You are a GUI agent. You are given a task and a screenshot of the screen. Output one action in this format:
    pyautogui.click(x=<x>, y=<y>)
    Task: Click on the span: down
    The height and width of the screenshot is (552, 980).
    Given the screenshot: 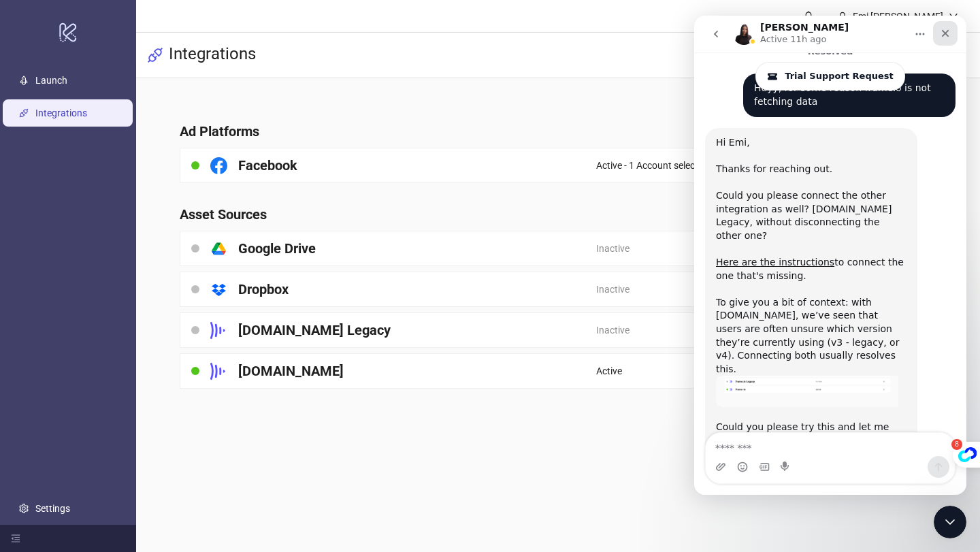 What is the action you would take?
    pyautogui.click(x=953, y=17)
    